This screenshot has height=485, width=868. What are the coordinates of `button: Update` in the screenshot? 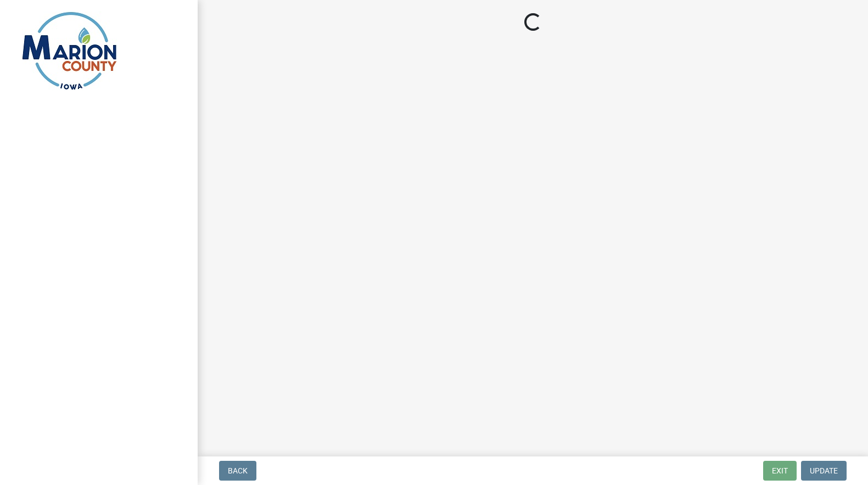 It's located at (824, 470).